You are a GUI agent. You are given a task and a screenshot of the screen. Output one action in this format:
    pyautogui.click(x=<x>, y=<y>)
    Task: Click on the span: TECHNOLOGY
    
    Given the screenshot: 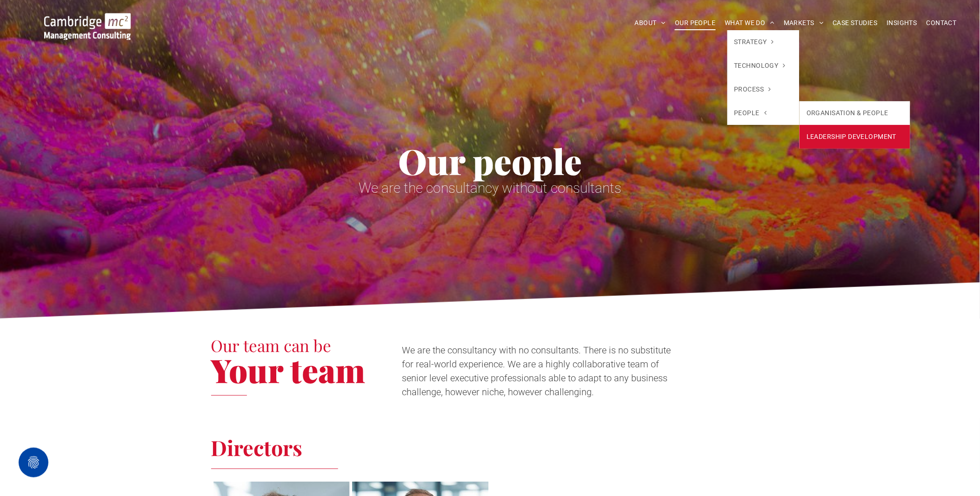 What is the action you would take?
    pyautogui.click(x=760, y=65)
    